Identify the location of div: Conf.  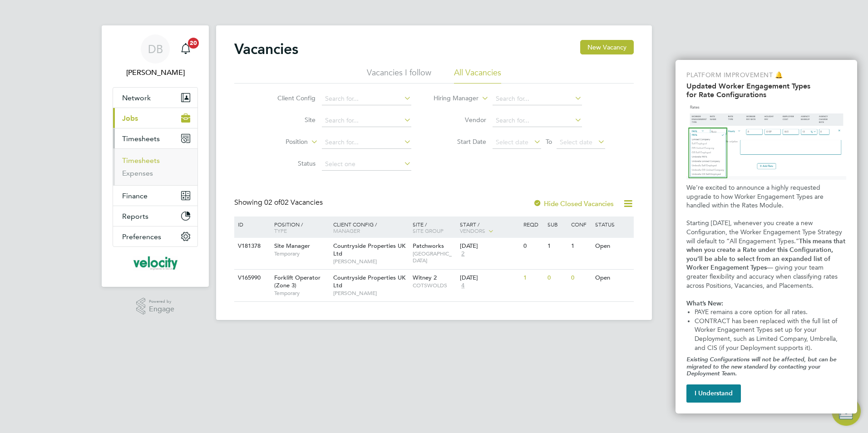
(581, 224).